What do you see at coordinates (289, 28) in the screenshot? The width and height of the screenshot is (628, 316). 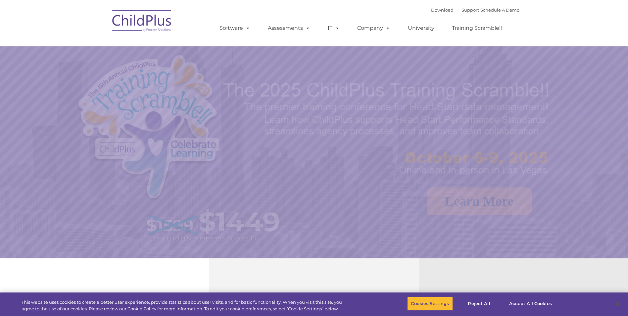 I see `a: Assessments` at bounding box center [289, 28].